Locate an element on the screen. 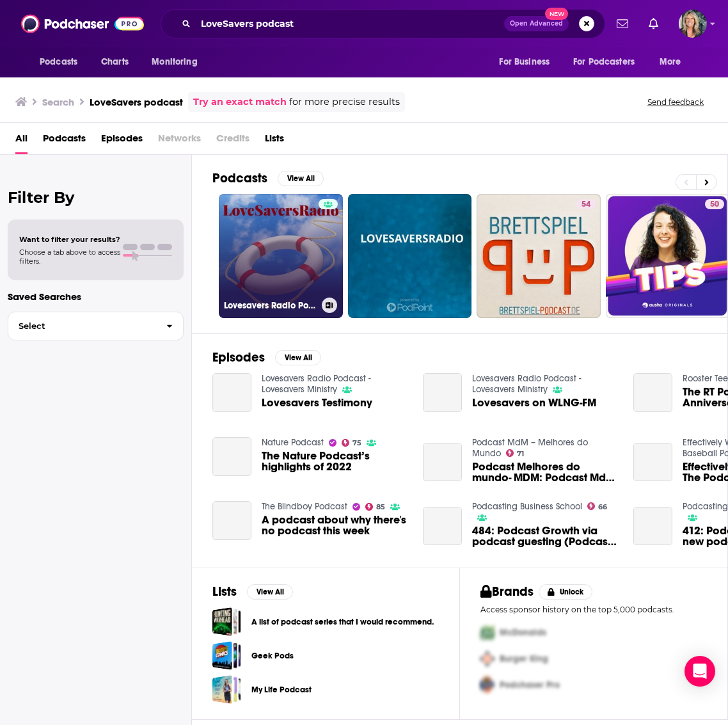  p: Saved Searches is located at coordinates (95, 296).